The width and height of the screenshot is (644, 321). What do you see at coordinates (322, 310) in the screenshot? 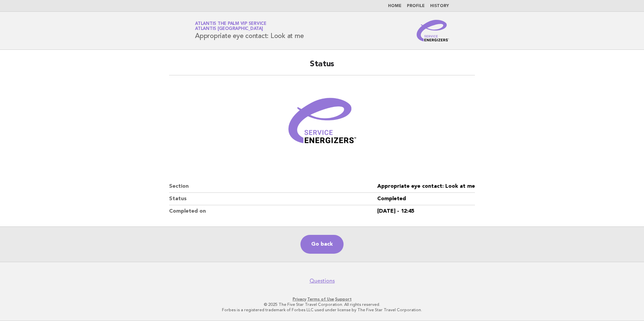
I see `p: Forbes is a registered trademark of Forbes LLC used under license by The Five Star Travel Corpora...` at bounding box center [322, 310].